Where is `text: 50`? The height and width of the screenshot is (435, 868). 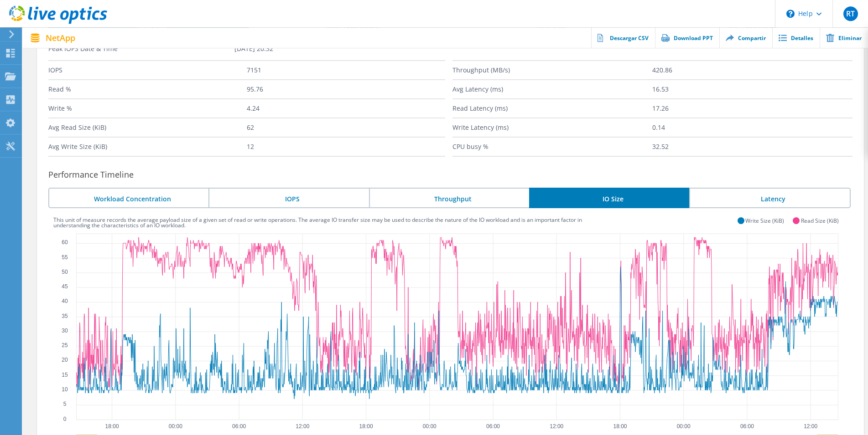
text: 50 is located at coordinates (65, 272).